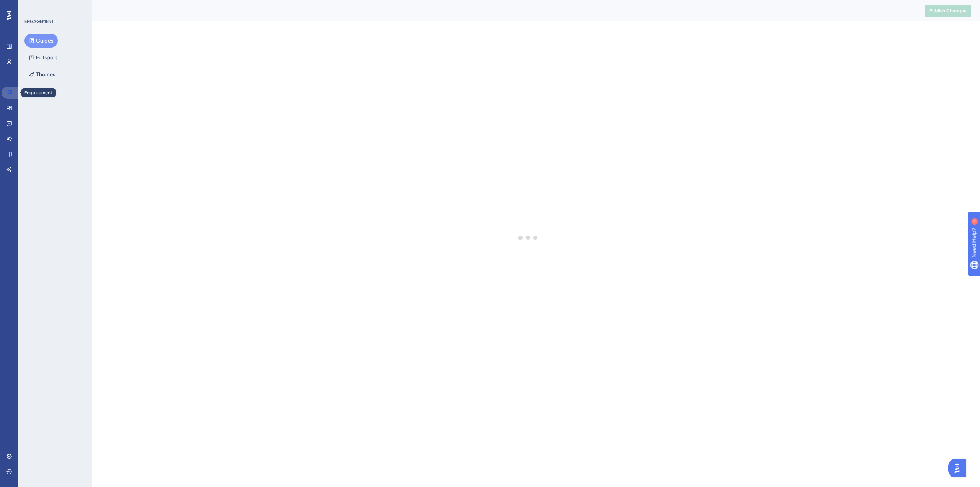 The height and width of the screenshot is (487, 980). Describe the element at coordinates (41, 41) in the screenshot. I see `button: Guides` at that location.